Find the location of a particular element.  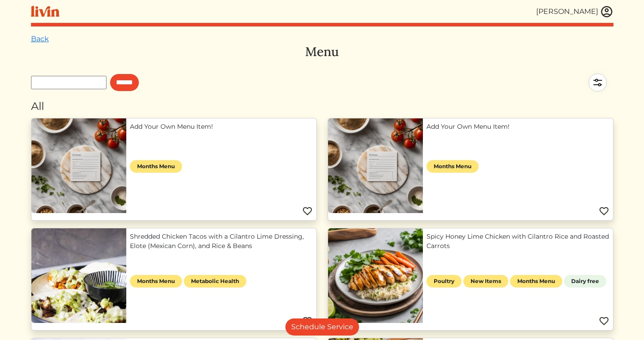

div: All is located at coordinates (322, 107).